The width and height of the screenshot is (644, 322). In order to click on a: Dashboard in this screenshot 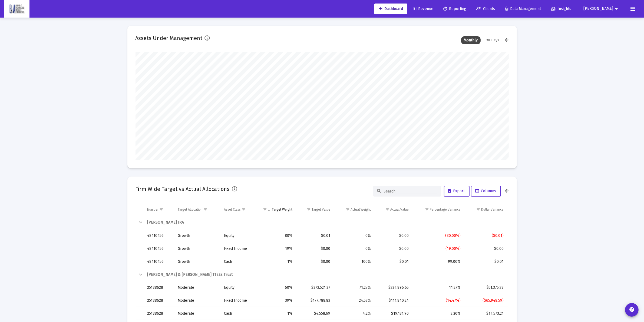, I will do `click(391, 9)`.